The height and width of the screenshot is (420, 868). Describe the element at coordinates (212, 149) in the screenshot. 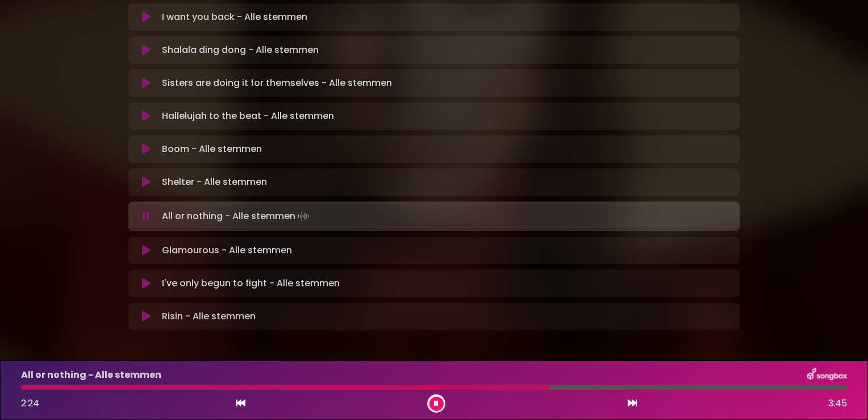

I see `p: Boom - Alle stemmen` at that location.